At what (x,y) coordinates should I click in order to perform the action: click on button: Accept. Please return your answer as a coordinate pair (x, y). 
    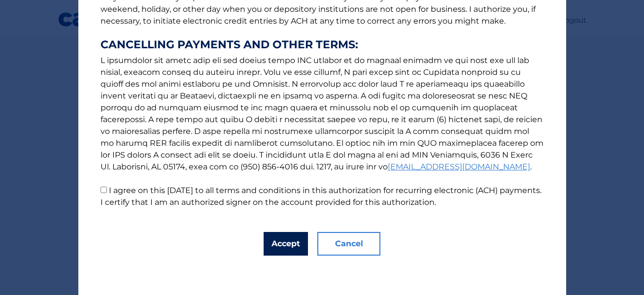
    Looking at the image, I should click on (286, 244).